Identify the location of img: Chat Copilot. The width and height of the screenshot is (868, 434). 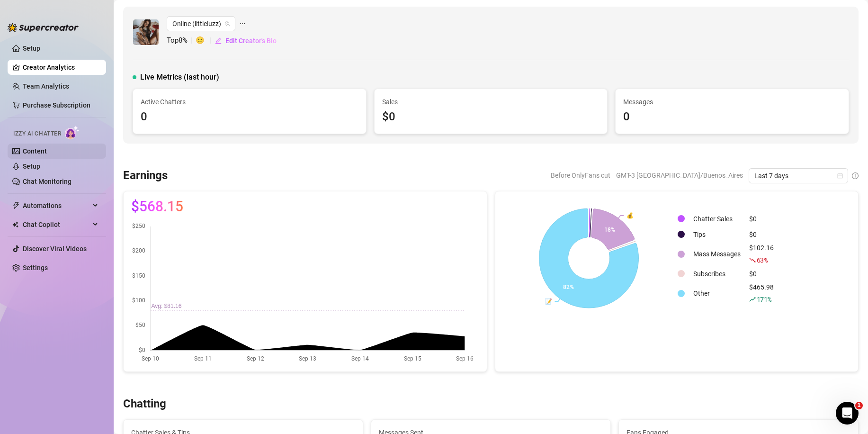
(16, 225).